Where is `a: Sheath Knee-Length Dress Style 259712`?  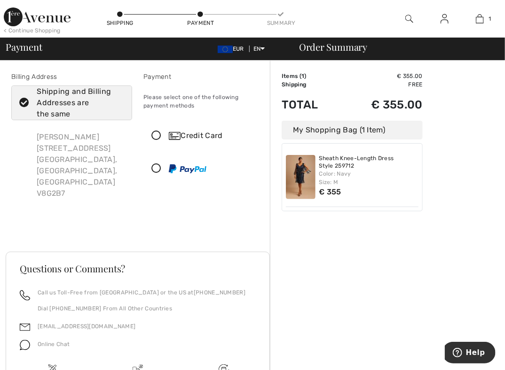 a: Sheath Knee-Length Dress Style 259712 is located at coordinates (369, 162).